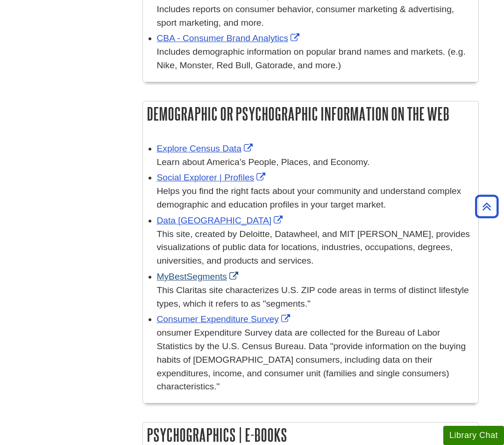 The image size is (504, 445). I want to click on a: Back to Top, so click(487, 206).